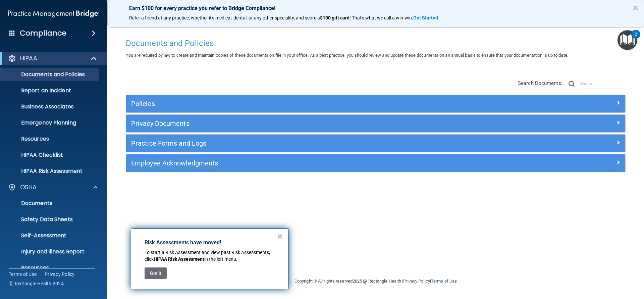 The image size is (644, 299). Describe the element at coordinates (50, 220) in the screenshot. I see `p: Safety Data Sheets` at that location.